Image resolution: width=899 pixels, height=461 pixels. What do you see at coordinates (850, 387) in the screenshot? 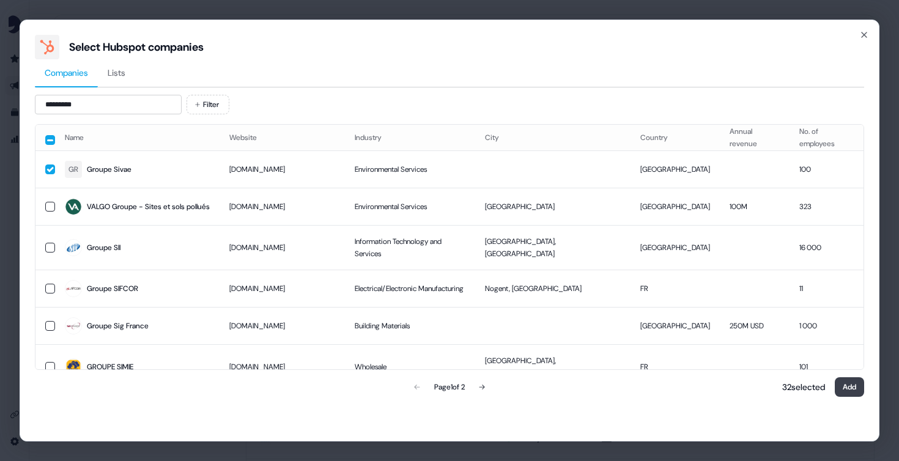
I see `button: Add` at bounding box center [850, 387].